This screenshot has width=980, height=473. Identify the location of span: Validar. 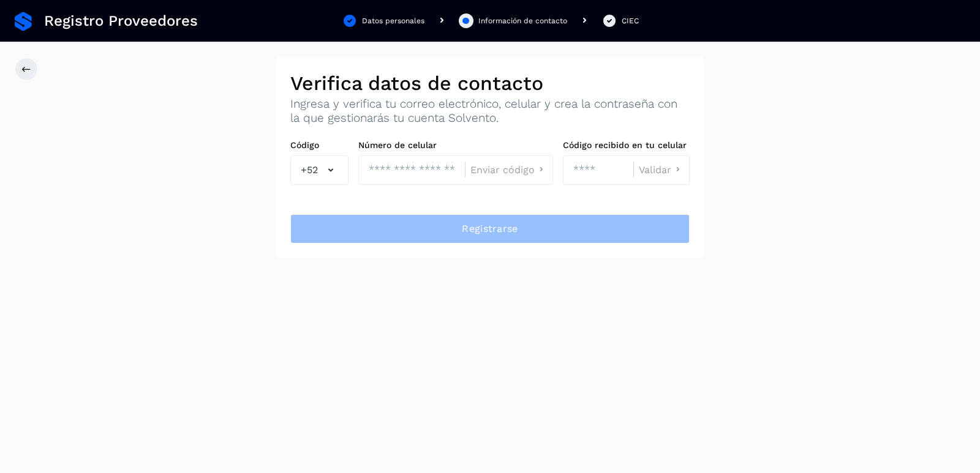
(655, 170).